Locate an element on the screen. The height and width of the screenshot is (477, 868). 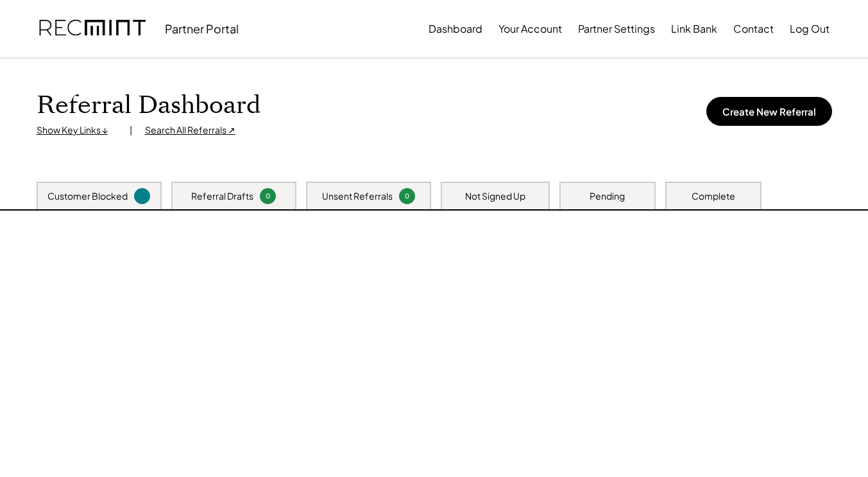
div: Pending is located at coordinates (607, 197).